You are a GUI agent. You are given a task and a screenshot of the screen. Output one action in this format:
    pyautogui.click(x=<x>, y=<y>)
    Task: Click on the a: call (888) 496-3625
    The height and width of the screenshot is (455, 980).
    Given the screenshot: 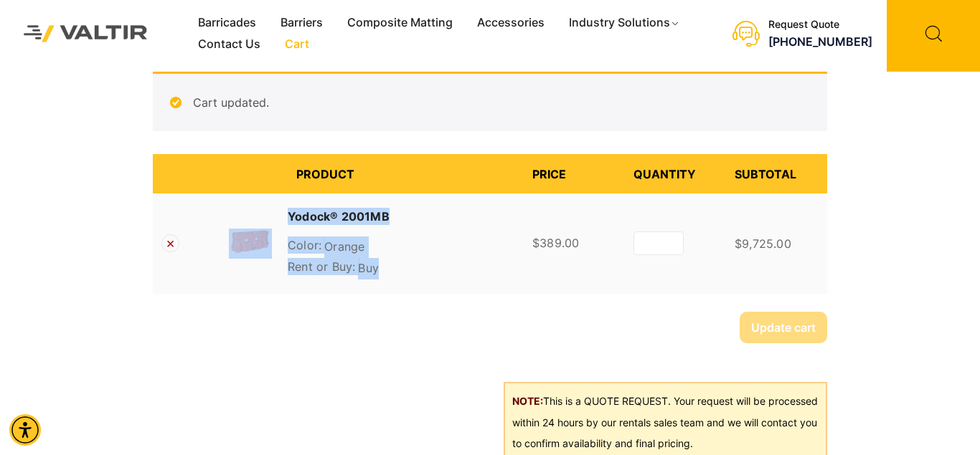 What is the action you would take?
    pyautogui.click(x=820, y=41)
    